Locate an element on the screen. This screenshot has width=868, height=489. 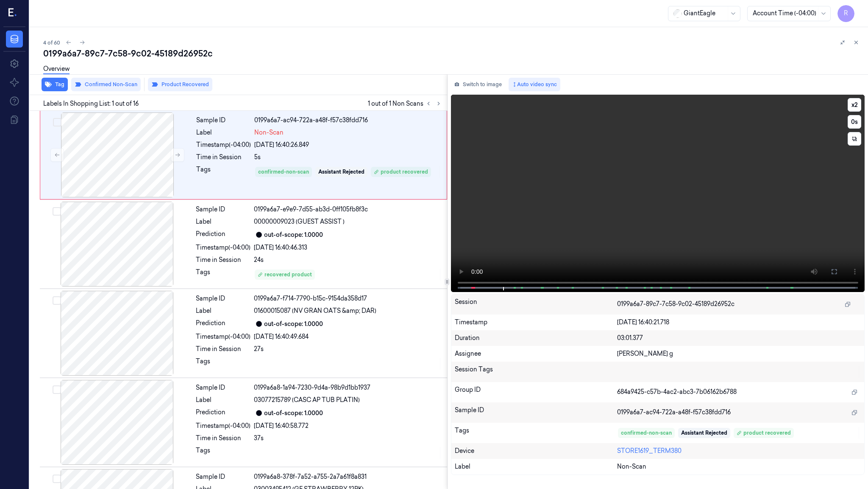
div: 27s is located at coordinates (348, 349).